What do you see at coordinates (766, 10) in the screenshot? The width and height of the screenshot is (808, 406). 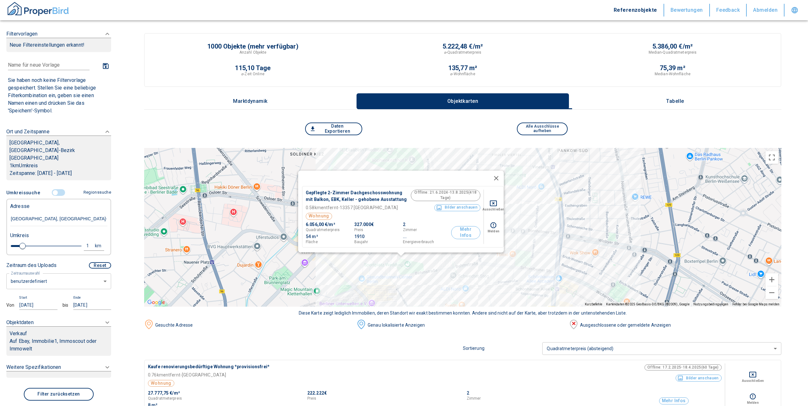 I see `button: Abmelden` at bounding box center [766, 10].